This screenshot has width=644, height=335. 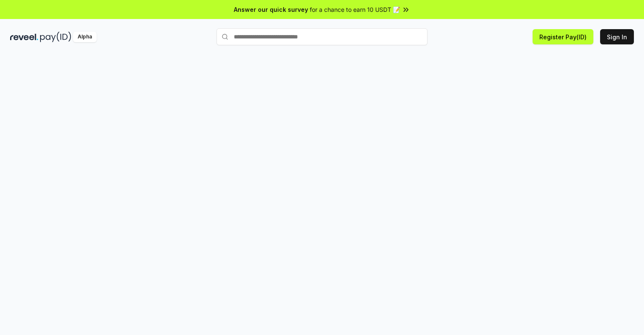 I want to click on span: for a chance to earn 10 USDT 📝, so click(x=355, y=9).